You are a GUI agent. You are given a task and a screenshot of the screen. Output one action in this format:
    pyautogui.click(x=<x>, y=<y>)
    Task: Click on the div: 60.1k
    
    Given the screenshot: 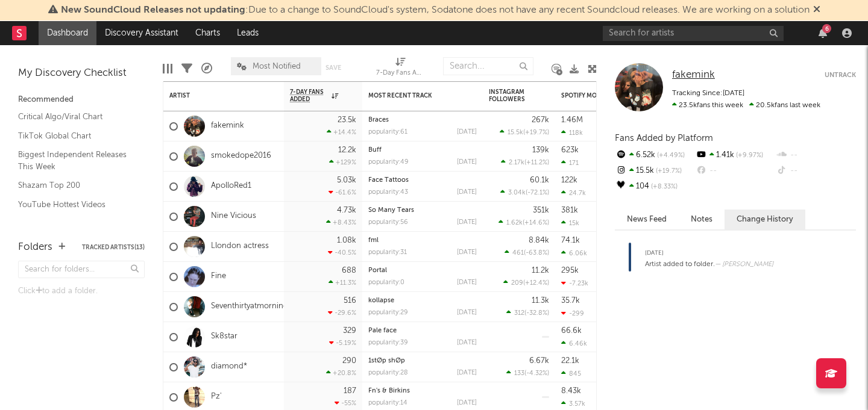 What is the action you would take?
    pyautogui.click(x=540, y=181)
    